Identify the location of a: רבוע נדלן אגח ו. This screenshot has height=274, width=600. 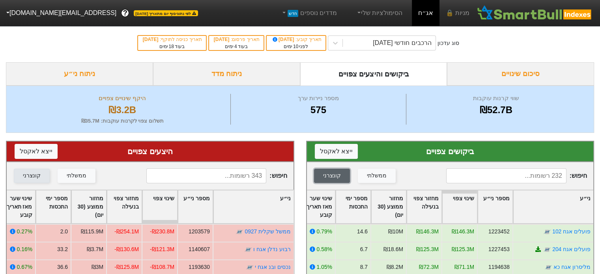
(272, 249).